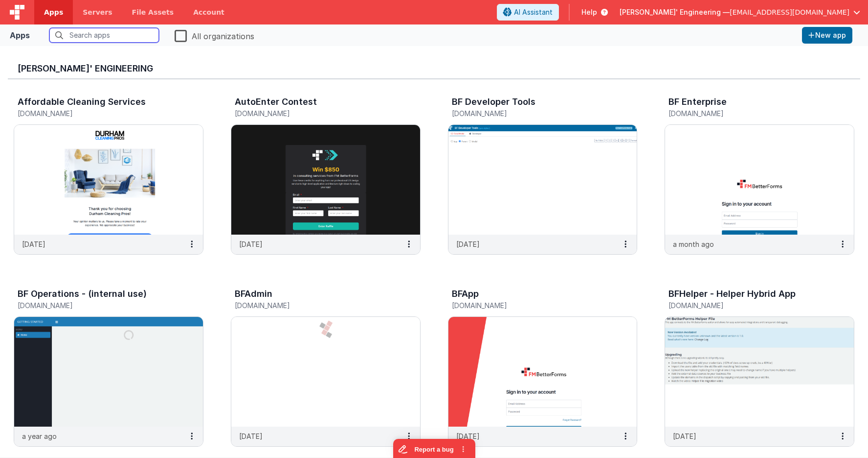 This screenshot has width=868, height=458. What do you see at coordinates (214, 35) in the screenshot?
I see `label: All organizations` at bounding box center [214, 35].